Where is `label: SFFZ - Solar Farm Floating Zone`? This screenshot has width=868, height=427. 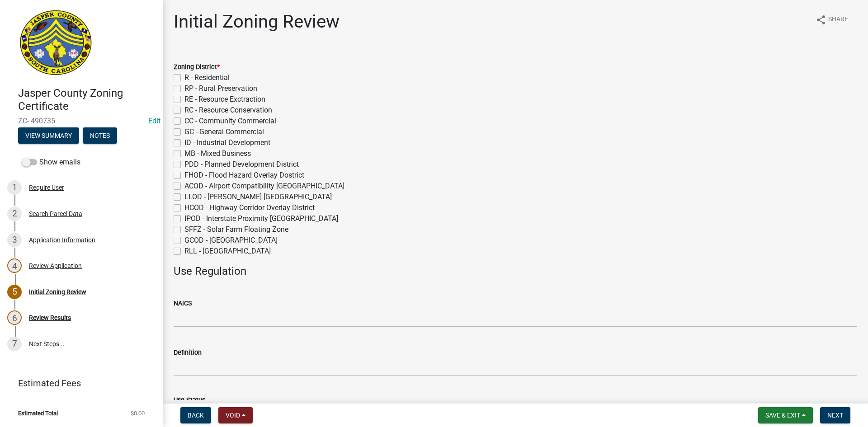 label: SFFZ - Solar Farm Floating Zone is located at coordinates (237, 230).